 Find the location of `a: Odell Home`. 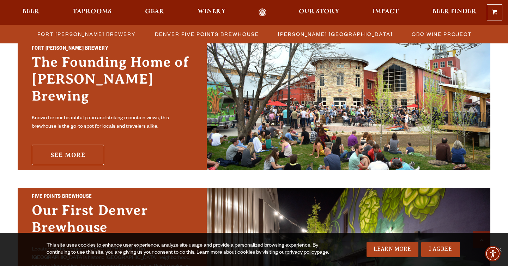

a: Odell Home is located at coordinates (262, 12).